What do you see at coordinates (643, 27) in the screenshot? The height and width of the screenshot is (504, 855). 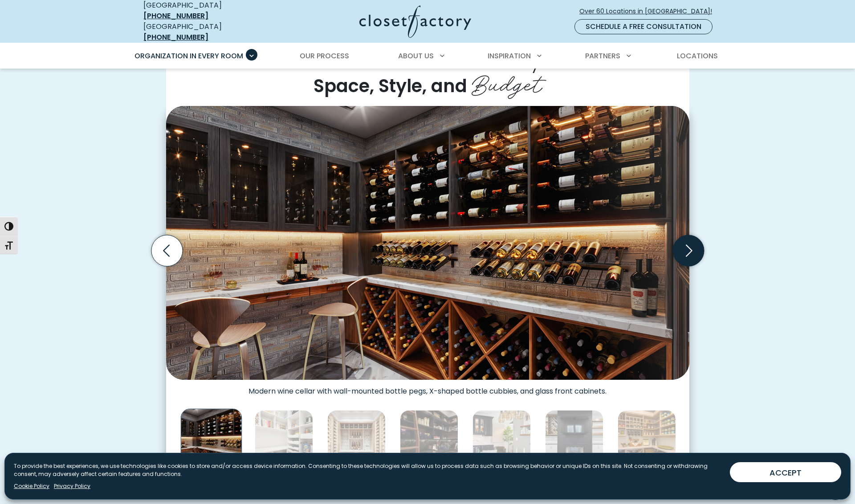 I see `a: Schedule a Free Consultation` at bounding box center [643, 27].